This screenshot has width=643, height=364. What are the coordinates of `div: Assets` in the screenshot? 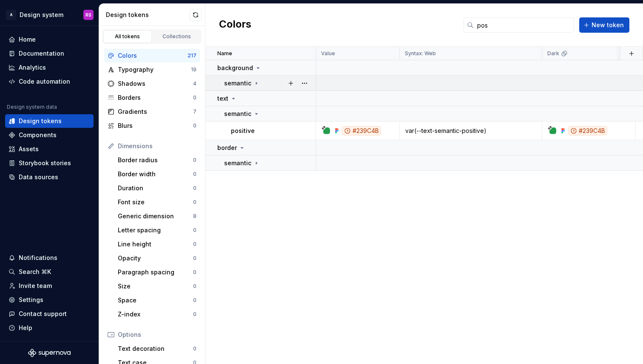 It's located at (28, 149).